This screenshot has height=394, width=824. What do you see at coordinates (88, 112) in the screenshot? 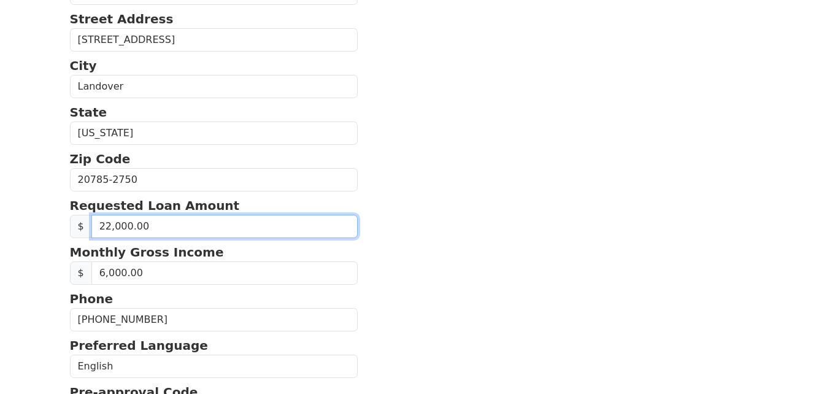
I see `strong: State` at bounding box center [88, 112].